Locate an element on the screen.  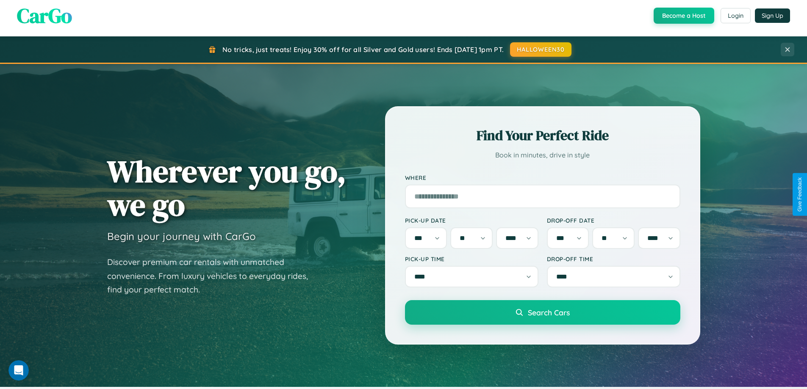
label: Pick-up Date is located at coordinates (472, 220).